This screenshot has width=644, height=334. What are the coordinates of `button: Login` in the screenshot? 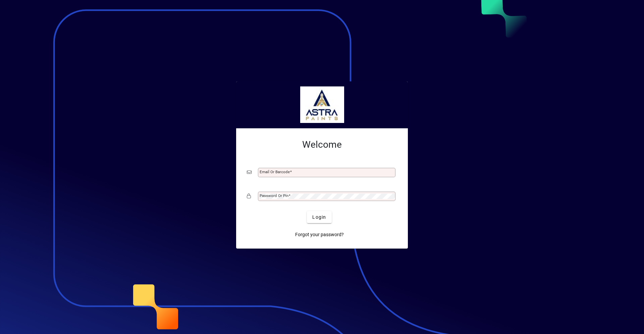 It's located at (319, 217).